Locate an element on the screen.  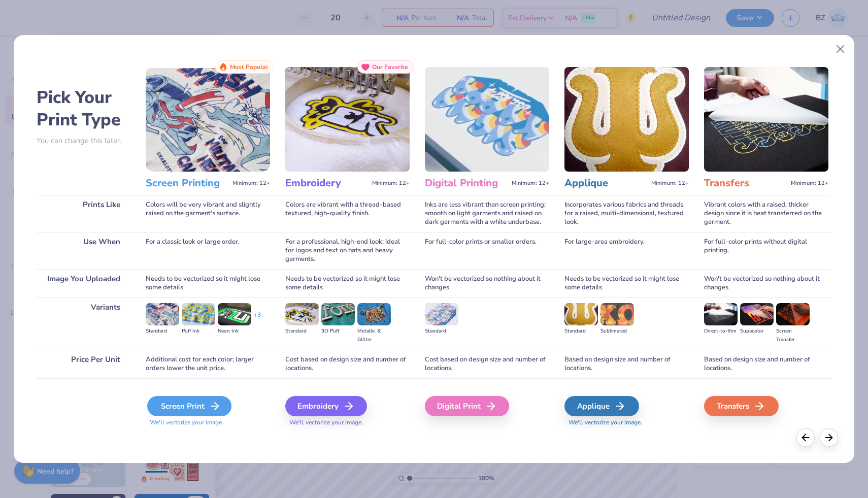
div: Incorporates various fabrics and threads for a raised, multi-dimensional, textured look. is located at coordinates (627, 213).